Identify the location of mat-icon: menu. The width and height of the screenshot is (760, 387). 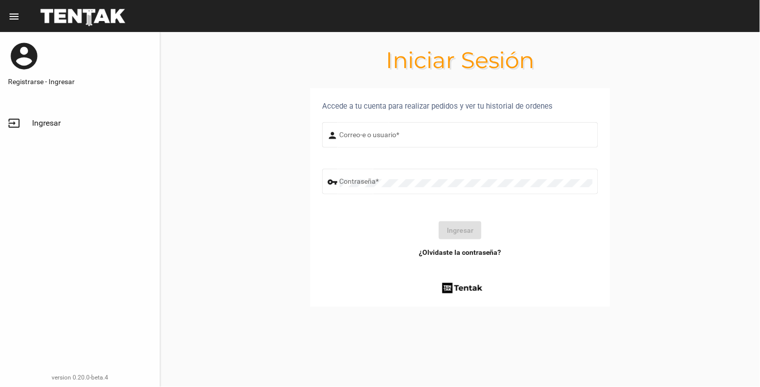
(14, 17).